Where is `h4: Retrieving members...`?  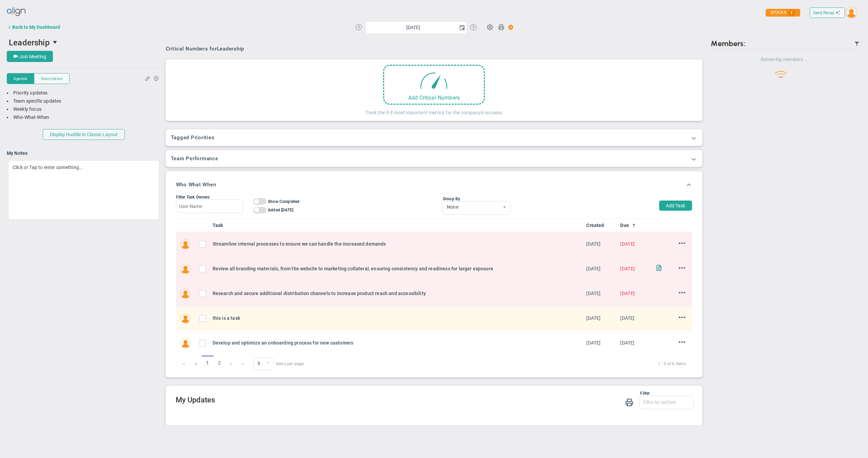 h4: Retrieving members... is located at coordinates (783, 59).